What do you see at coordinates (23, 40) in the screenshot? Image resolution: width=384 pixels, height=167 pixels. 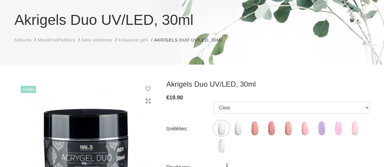 I see `span: Sākums` at bounding box center [23, 40].